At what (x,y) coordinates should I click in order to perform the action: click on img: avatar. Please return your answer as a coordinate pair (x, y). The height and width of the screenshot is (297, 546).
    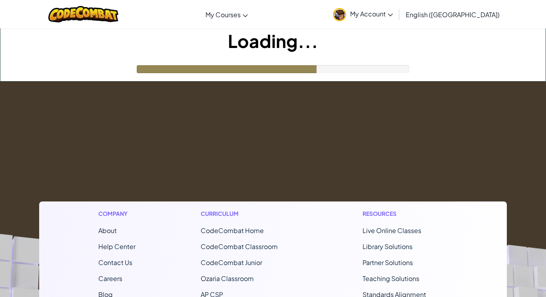
    Looking at the image, I should click on (339, 14).